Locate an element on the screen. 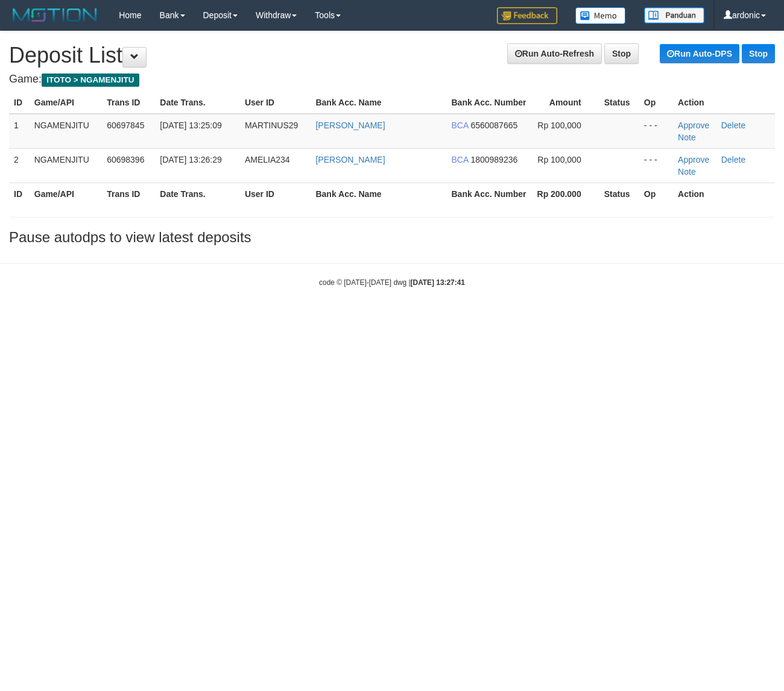 This screenshot has width=784, height=691. h4: Game: is located at coordinates (392, 79).